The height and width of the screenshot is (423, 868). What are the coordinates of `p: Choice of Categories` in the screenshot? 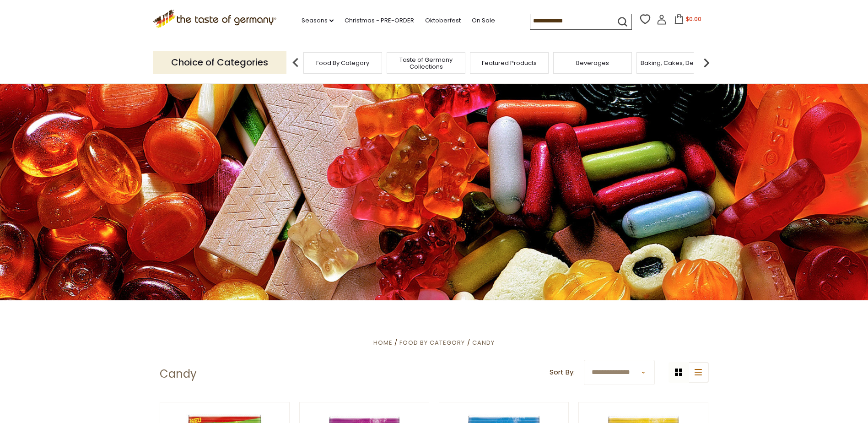 It's located at (219, 62).